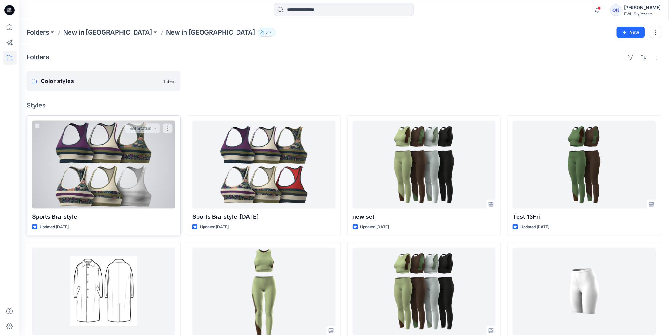  I want to click on h4: Styles, so click(344, 105).